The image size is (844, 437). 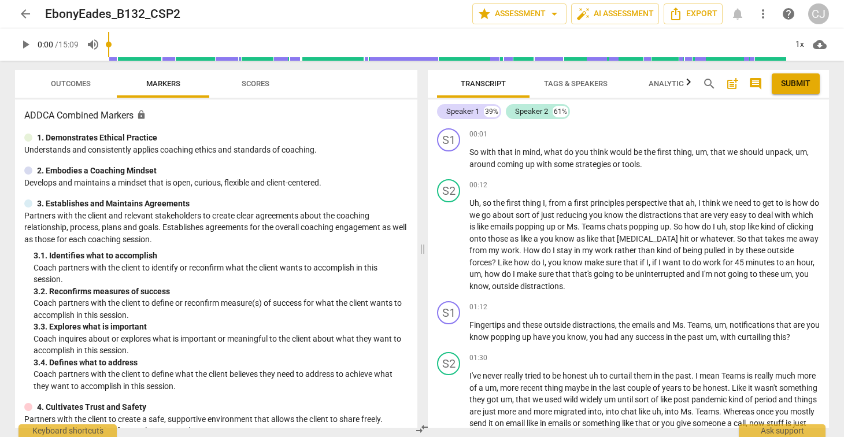 What do you see at coordinates (488, 325) in the screenshot?
I see `span: Fingertips` at bounding box center [488, 325].